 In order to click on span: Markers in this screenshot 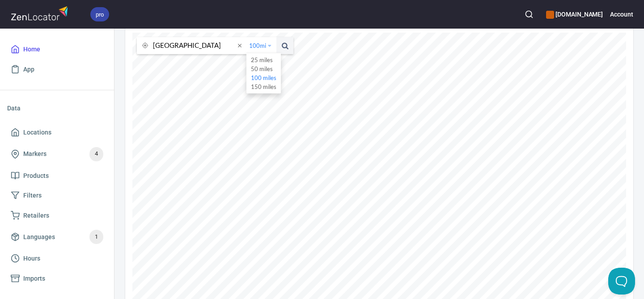, I will do `click(35, 154)`.